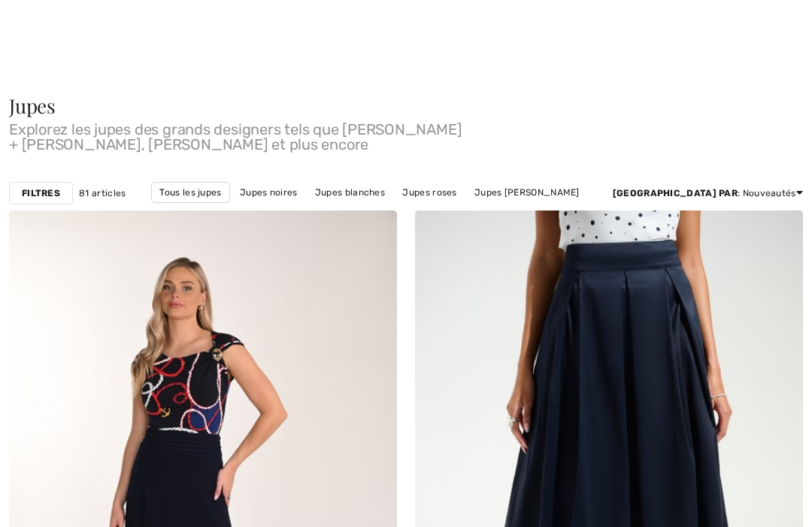  Describe the element at coordinates (190, 193) in the screenshot. I see `a: Tous les jupes` at that location.